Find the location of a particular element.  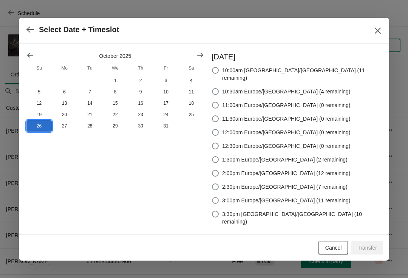

button: Saturday October 25 2025 is located at coordinates (191, 115).